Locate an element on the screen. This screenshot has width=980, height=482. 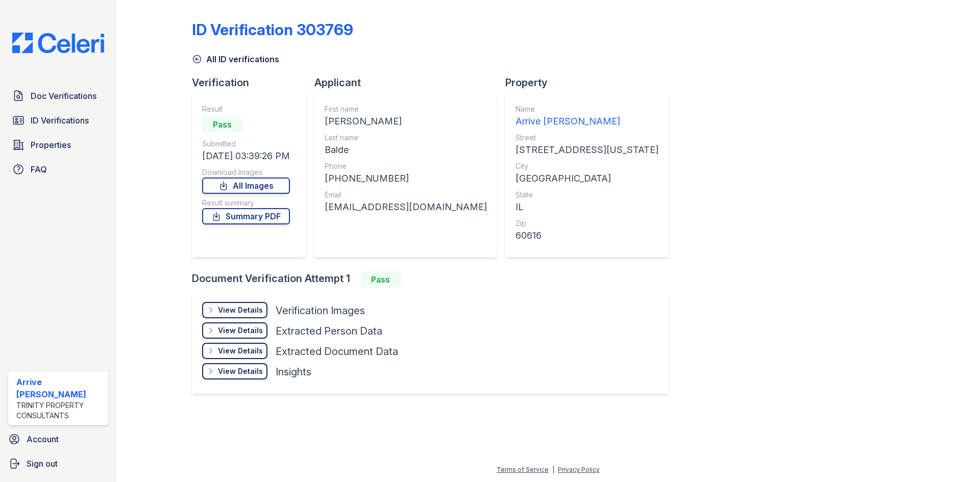
div: Submitted is located at coordinates (246, 144).